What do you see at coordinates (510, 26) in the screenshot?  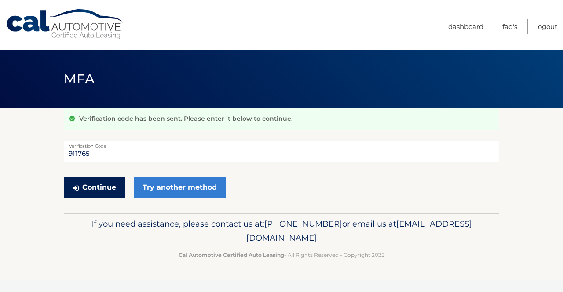 I see `a: FAQ's` at bounding box center [510, 26].